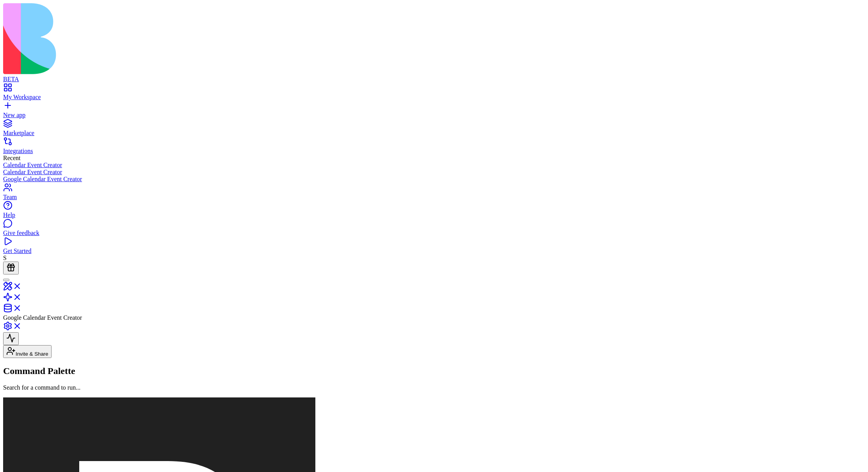 This screenshot has height=472, width=868. What do you see at coordinates (434, 247) in the screenshot?
I see `a: Get Started` at bounding box center [434, 247].